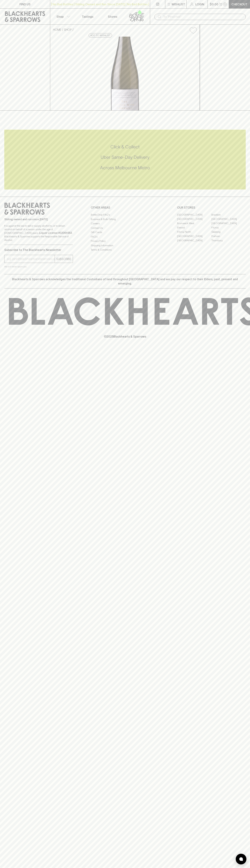 The width and height of the screenshot is (250, 868). Describe the element at coordinates (125, 168) in the screenshot. I see `h5: Across Melbourne Metro` at that location.